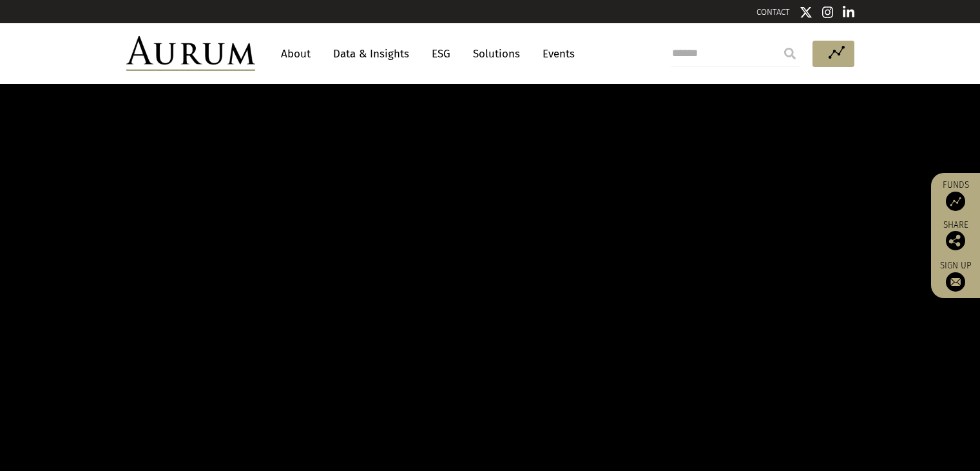 Image resolution: width=980 pixels, height=471 pixels. What do you see at coordinates (955, 194) in the screenshot?
I see `a: Funds` at bounding box center [955, 194].